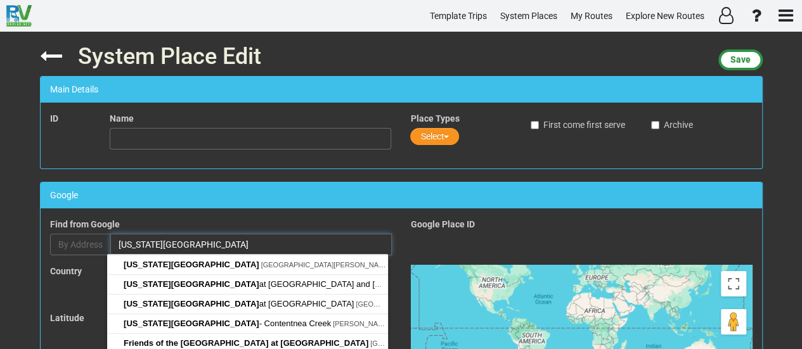 Image resolution: width=802 pixels, height=349 pixels. I want to click on span: Save, so click(740, 60).